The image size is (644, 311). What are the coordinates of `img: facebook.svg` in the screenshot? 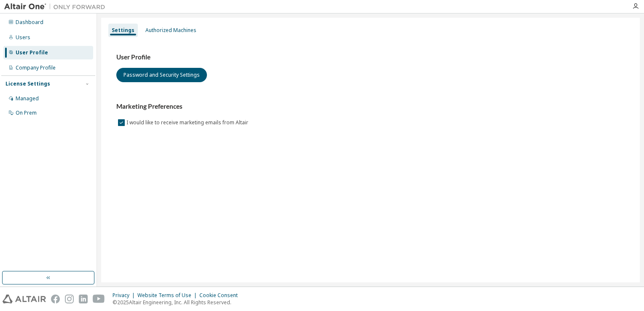 It's located at (55, 299).